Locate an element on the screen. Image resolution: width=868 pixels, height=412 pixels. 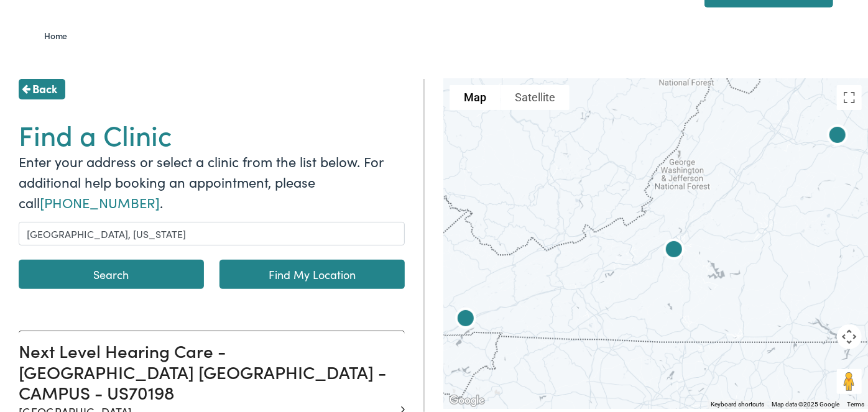
a: Terms (opens in new tab) is located at coordinates (855, 404).